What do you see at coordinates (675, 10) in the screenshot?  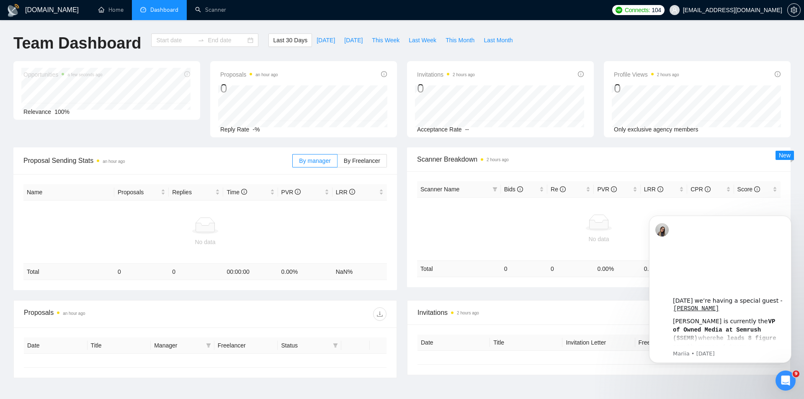 I see `span: user` at bounding box center [675, 10].